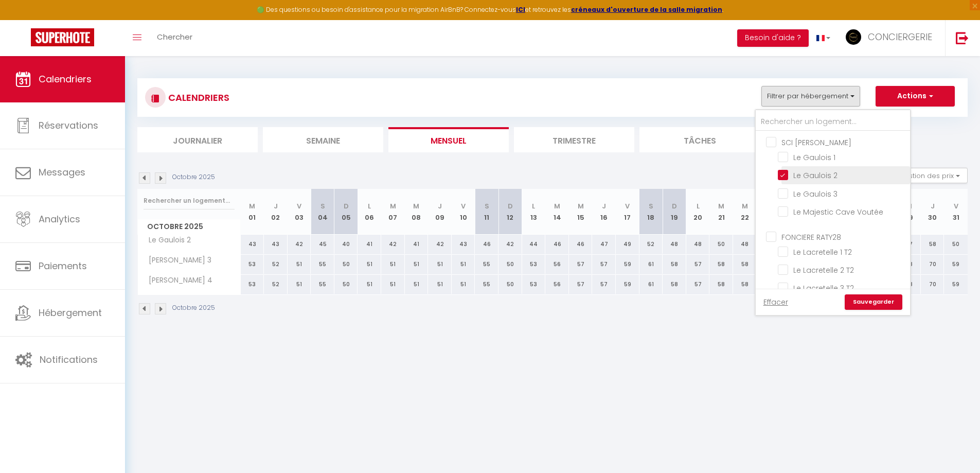  What do you see at coordinates (772, 38) in the screenshot?
I see `button: Besoin d'aide ?` at bounding box center [772, 38].